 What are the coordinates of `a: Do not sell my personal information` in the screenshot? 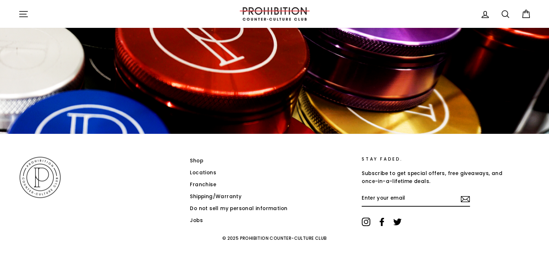 It's located at (239, 208).